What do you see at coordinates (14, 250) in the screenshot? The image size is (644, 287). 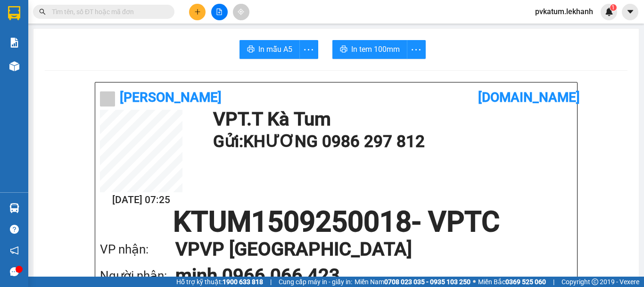 I see `span: notification` at bounding box center [14, 250].